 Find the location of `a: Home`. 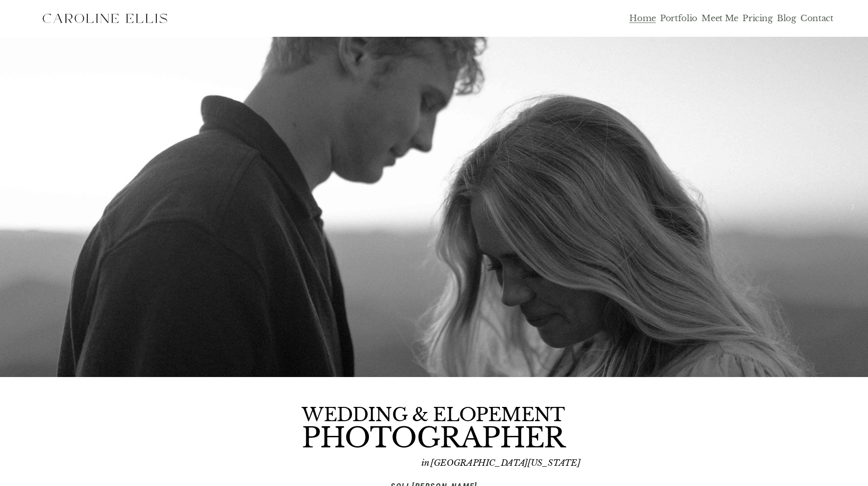

a: Home is located at coordinates (643, 19).